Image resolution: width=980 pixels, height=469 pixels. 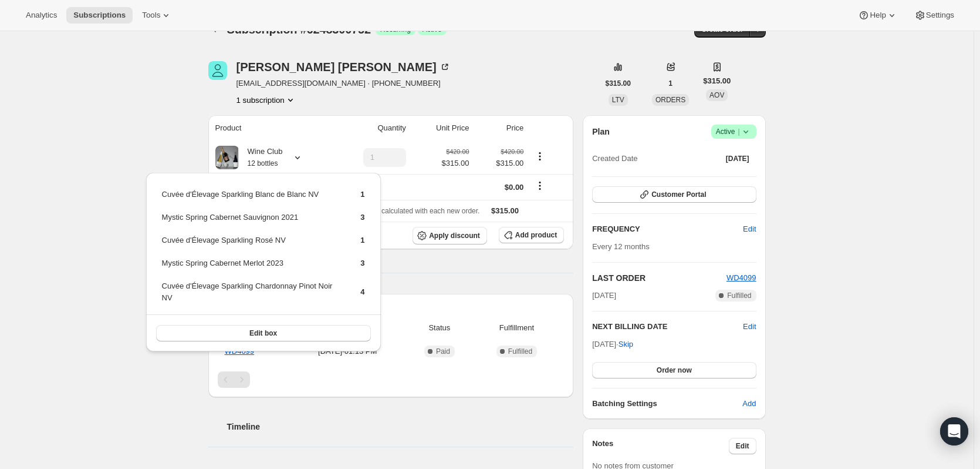 What do you see at coordinates (540, 186) in the screenshot?
I see `button: Shipping actions` at bounding box center [540, 186].